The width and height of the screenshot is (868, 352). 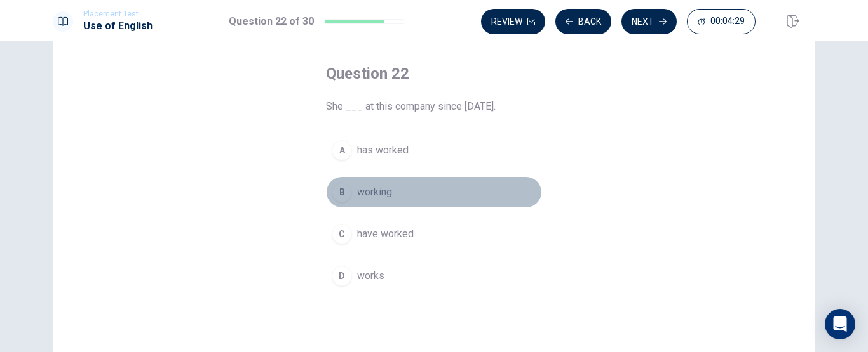 What do you see at coordinates (341, 234) in the screenshot?
I see `div: C` at bounding box center [341, 234].